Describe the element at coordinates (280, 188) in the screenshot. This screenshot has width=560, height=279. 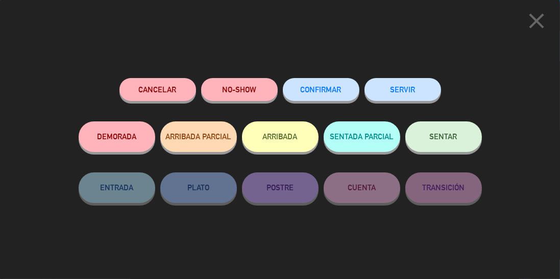
I see `button: POSTRE` at that location.